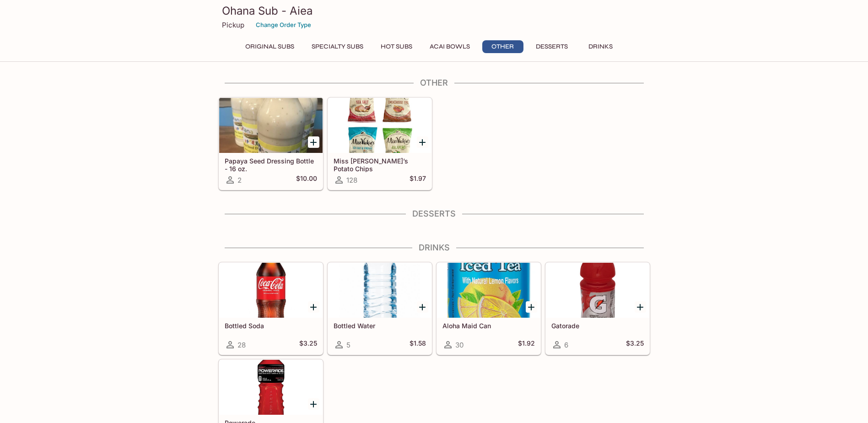  I want to click on button: Original Subs, so click(270, 47).